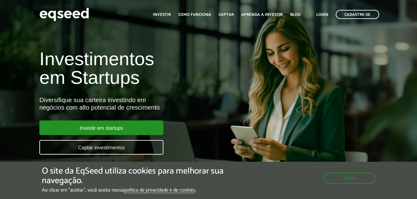 The width and height of the screenshot is (417, 199). I want to click on a: Login, so click(322, 15).